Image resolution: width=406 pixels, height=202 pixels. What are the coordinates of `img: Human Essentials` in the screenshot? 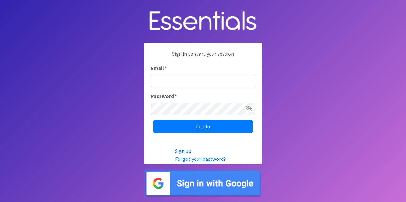 It's located at (203, 21).